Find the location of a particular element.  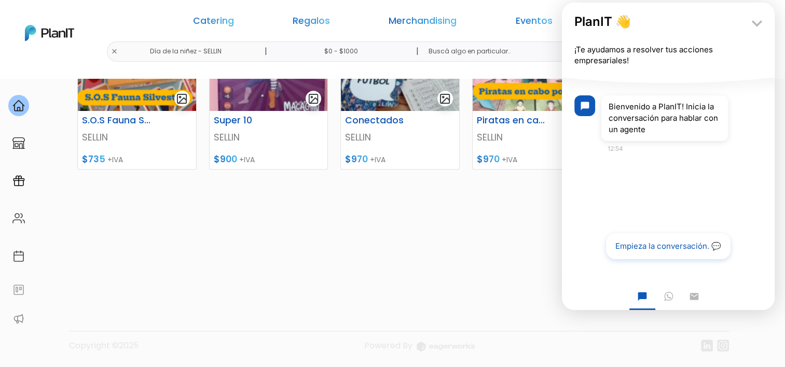

p: ¡Te ayudamos a resolver tus acciones empresariales! is located at coordinates (106, 56).